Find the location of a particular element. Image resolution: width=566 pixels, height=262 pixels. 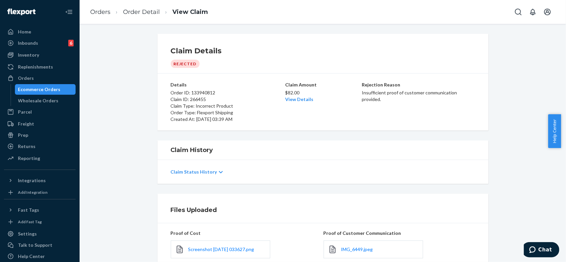

div: Add Integration is located at coordinates (33, 192).